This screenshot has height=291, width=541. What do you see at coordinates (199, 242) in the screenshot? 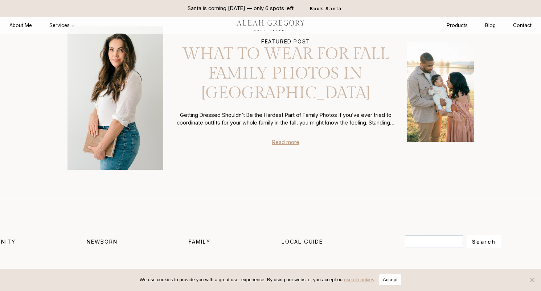
I see `a: Family` at bounding box center [199, 242].